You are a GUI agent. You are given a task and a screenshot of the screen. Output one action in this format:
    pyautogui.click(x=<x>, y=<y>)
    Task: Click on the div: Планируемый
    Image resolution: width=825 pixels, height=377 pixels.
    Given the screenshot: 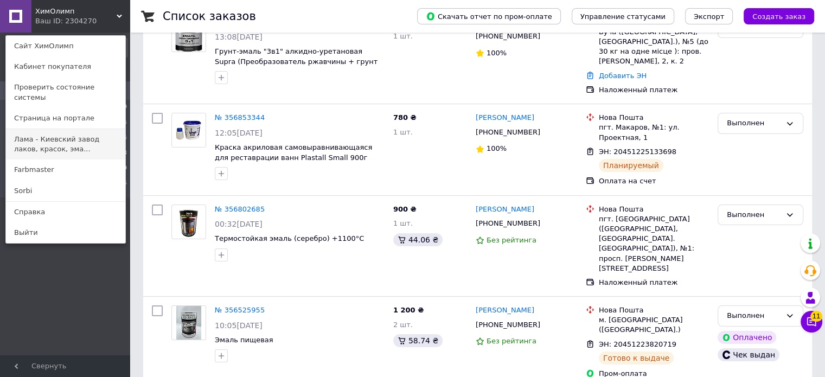 What is the action you would take?
    pyautogui.click(x=631, y=166)
    